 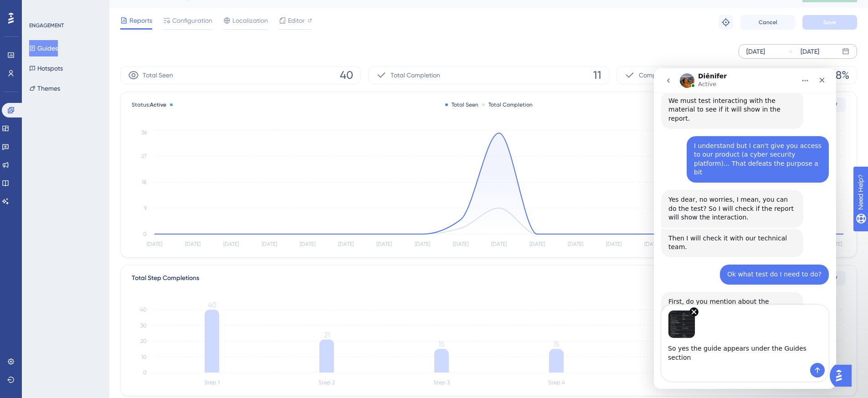 What do you see at coordinates (141, 21) in the screenshot?
I see `span: Reports` at bounding box center [141, 21].